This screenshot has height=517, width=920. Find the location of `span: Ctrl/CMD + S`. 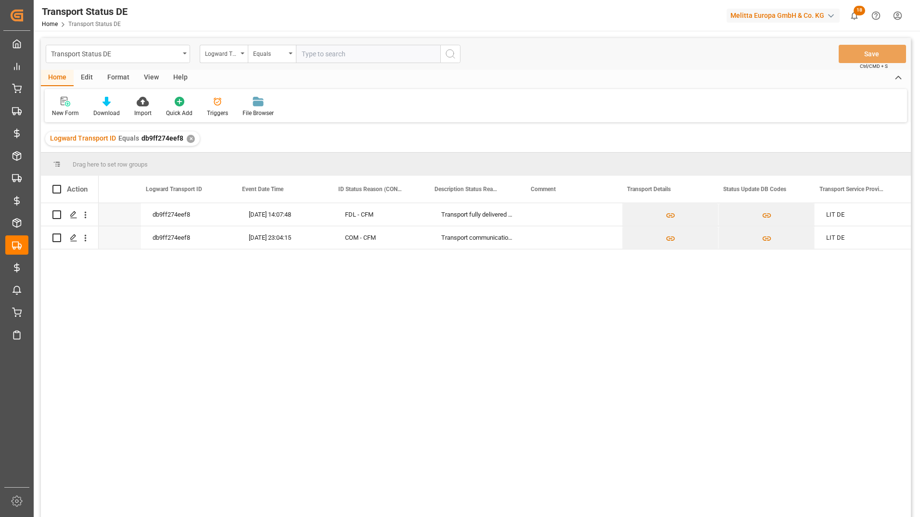

span: Ctrl/CMD + S is located at coordinates (874, 66).